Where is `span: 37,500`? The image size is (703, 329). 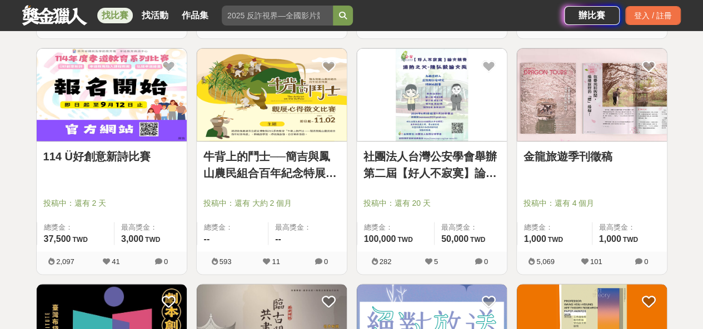
span: 37,500 is located at coordinates (57, 239).